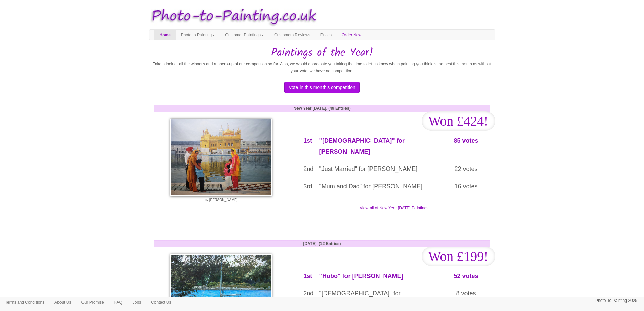  Describe the element at coordinates (161, 302) in the screenshot. I see `a: Contact Us` at that location.